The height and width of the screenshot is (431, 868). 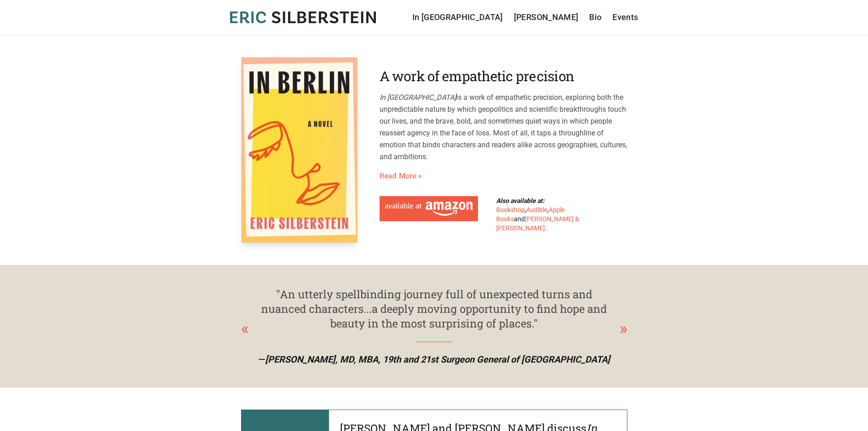 What do you see at coordinates (434, 326) in the screenshot?
I see `div: 1 / 4` at bounding box center [434, 326].